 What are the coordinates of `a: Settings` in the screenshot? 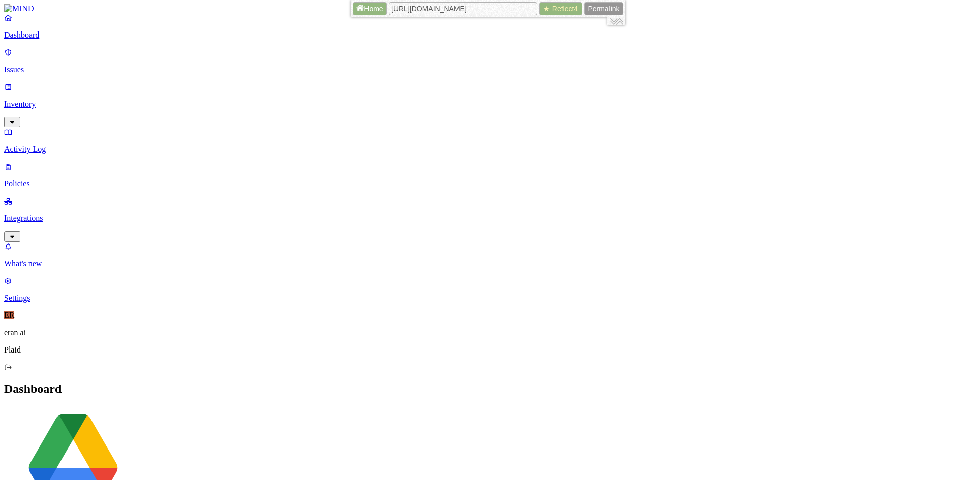 It's located at (488, 290).